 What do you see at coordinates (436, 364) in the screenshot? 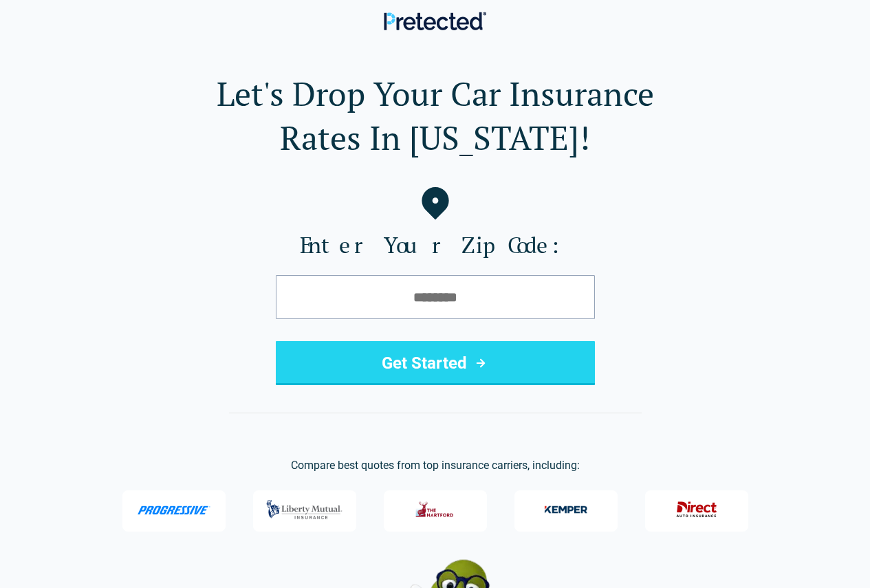
I see `button: Get Started` at bounding box center [436, 364].